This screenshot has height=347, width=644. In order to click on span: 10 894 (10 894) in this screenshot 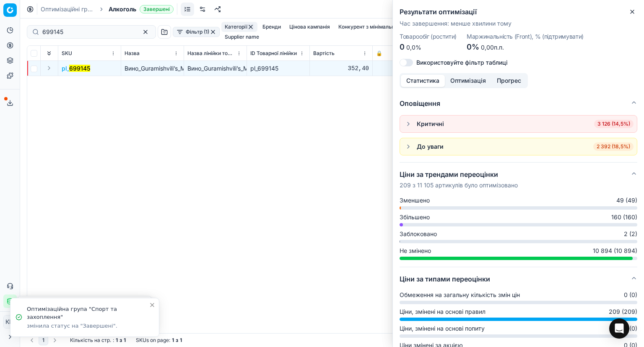, I will do `click(615, 250)`.